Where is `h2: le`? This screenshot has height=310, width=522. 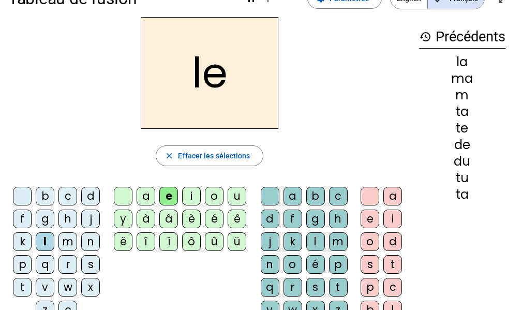 h2: le is located at coordinates (210, 73).